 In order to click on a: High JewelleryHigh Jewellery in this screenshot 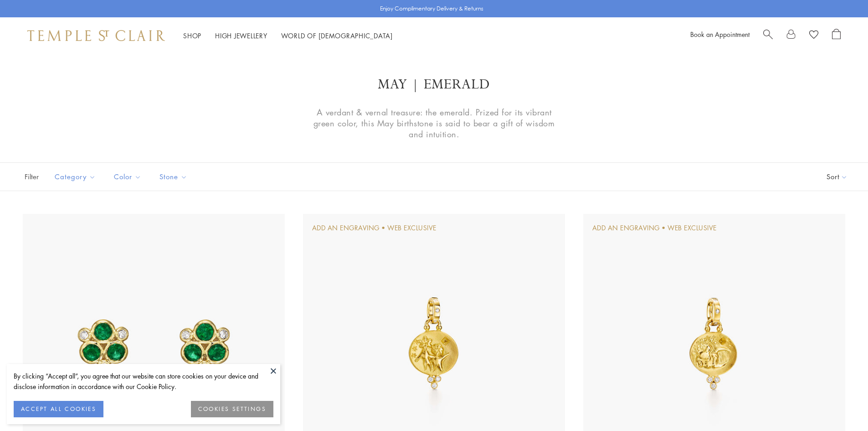, I will do `click(241, 35)`.